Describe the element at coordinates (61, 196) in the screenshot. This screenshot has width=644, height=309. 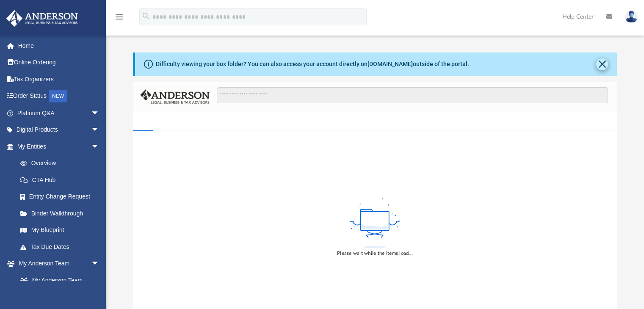
I see `a: Entity Change Request` at that location.